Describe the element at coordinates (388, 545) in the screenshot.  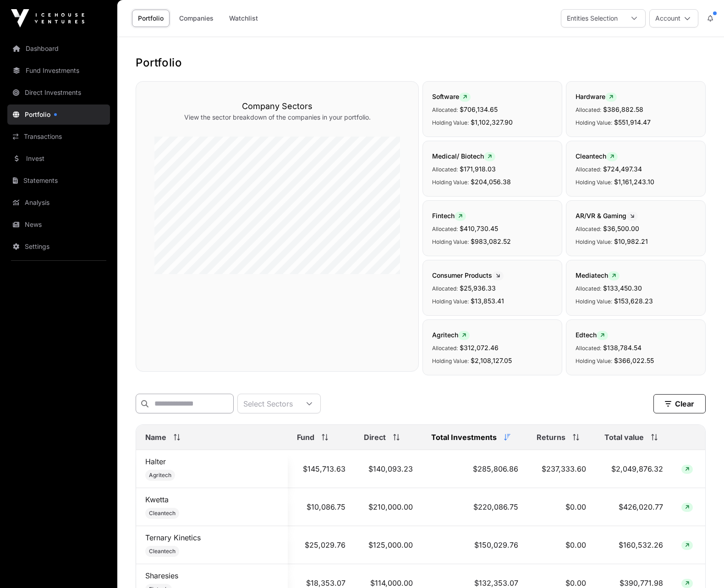
I see `td: $125,000.00` at that location.